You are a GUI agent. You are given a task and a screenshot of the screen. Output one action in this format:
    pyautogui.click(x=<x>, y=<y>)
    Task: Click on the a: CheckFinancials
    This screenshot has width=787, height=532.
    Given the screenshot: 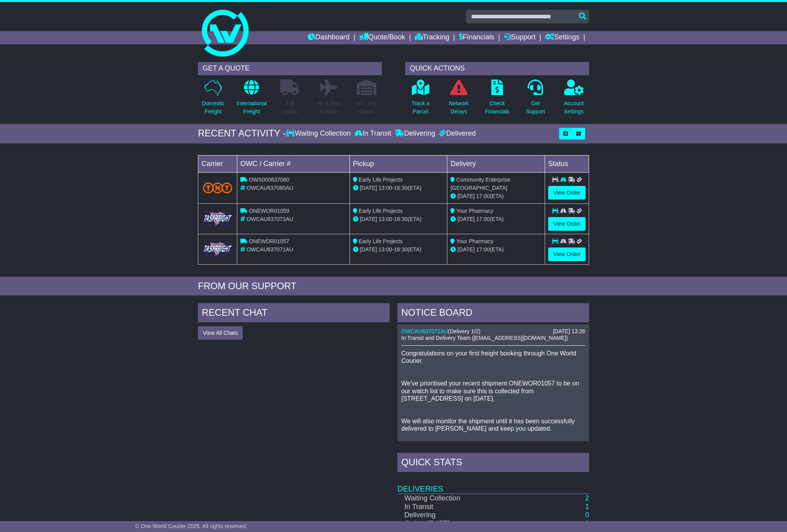 What is the action you would take?
    pyautogui.click(x=497, y=99)
    